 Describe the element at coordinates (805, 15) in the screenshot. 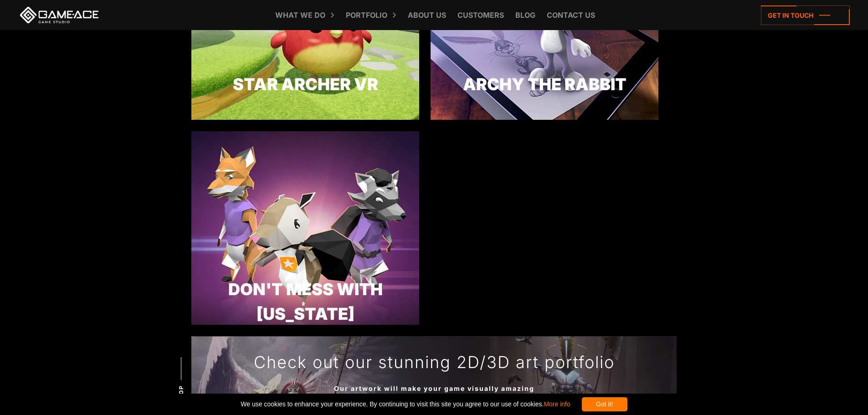

I see `a: Get in touch` at that location.